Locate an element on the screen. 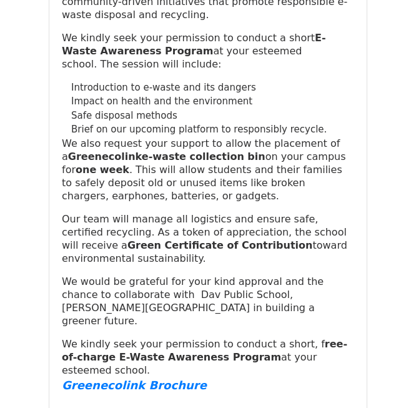 The image size is (416, 408). a: Greenecolink Brochure is located at coordinates (134, 386).